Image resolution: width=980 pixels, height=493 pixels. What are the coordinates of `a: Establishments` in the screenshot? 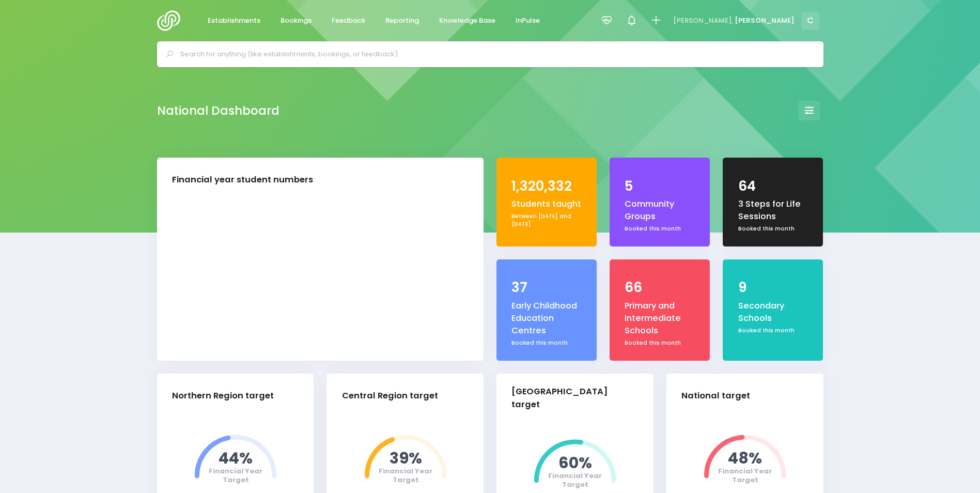 It's located at (234, 20).